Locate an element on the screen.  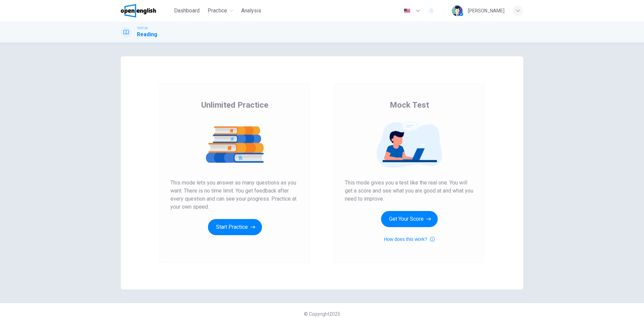
img: OpenEnglish logo is located at coordinates (138, 11).